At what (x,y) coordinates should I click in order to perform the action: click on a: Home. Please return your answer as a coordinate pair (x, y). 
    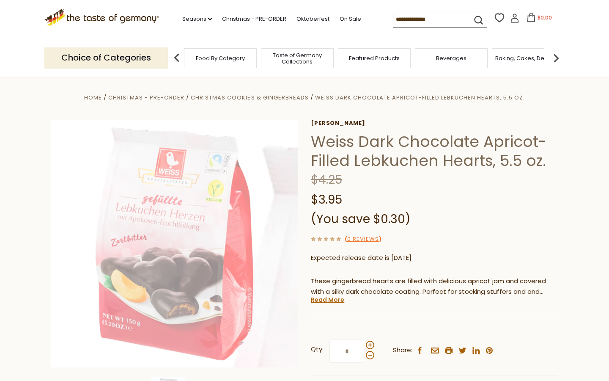
    Looking at the image, I should click on (93, 97).